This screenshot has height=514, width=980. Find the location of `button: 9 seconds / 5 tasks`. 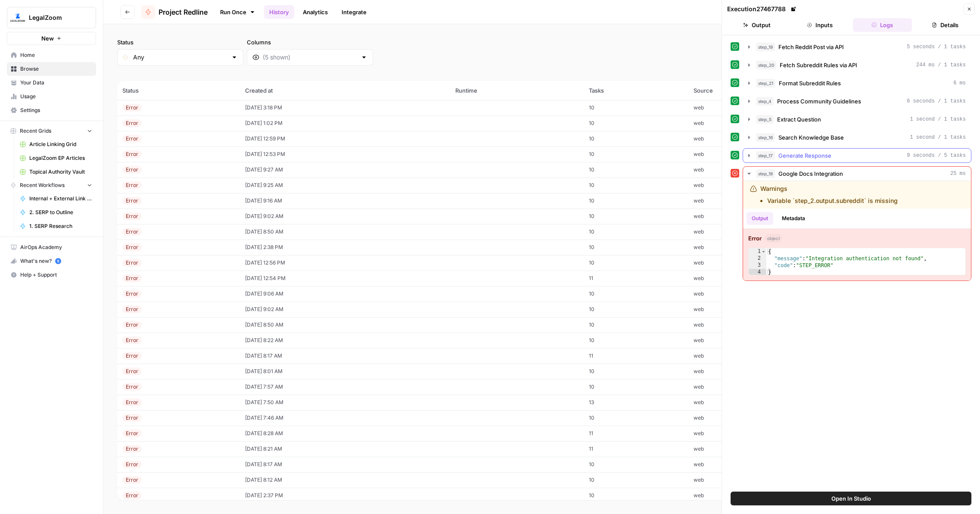

button: 9 seconds / 5 tasks is located at coordinates (857, 156).